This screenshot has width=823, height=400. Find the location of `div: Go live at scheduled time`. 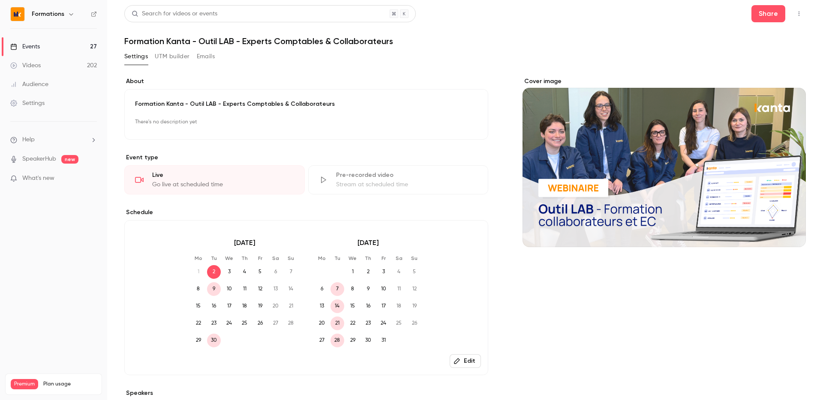

div: Go live at scheduled time is located at coordinates (223, 185).